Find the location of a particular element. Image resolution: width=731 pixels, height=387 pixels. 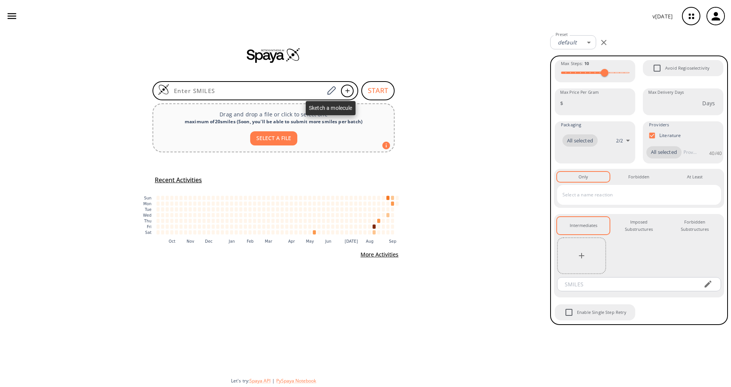

text: Sun is located at coordinates (147, 198).